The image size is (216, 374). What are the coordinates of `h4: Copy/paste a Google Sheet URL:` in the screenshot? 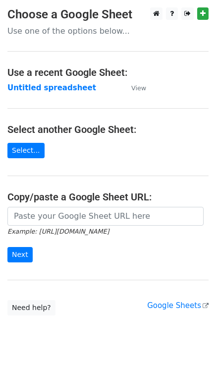 It's located at (108, 197).